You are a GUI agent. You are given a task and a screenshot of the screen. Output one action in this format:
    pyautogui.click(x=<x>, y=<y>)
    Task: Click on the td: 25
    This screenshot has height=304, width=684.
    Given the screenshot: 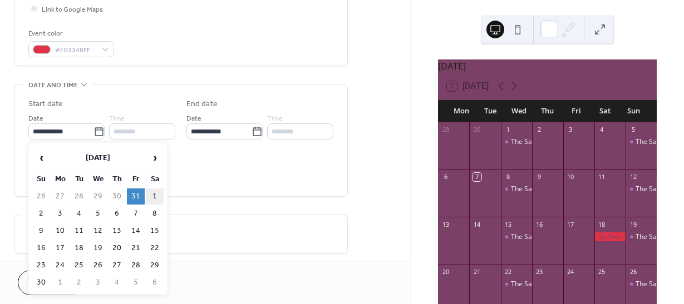 What is the action you would take?
    pyautogui.click(x=79, y=265)
    